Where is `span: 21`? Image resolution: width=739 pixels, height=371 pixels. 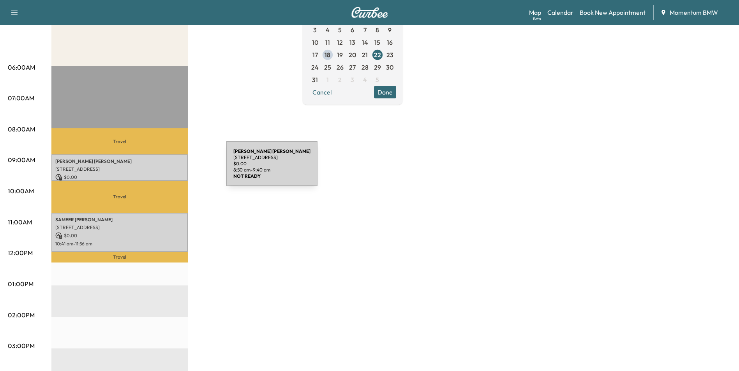 span: 21 is located at coordinates (364, 55).